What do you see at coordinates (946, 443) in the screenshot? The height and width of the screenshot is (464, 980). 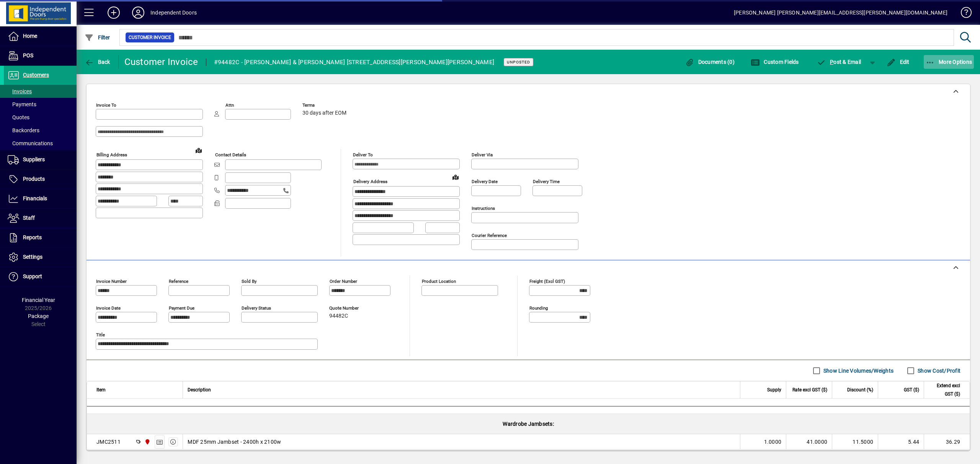 I see `td: 36.29` at bounding box center [946, 443].